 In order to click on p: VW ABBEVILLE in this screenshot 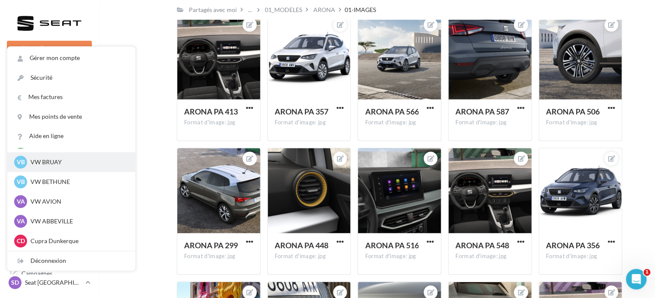, I will do `click(78, 221)`.